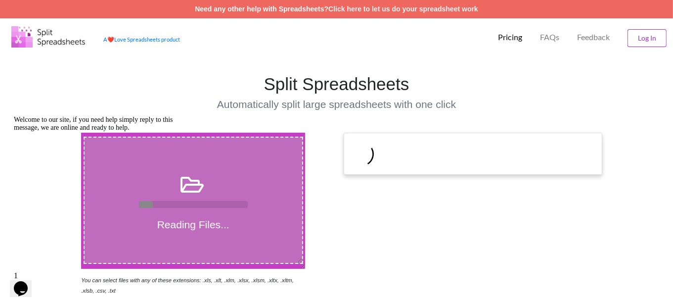 The height and width of the screenshot is (307, 673). Describe the element at coordinates (337, 104) in the screenshot. I see `h4: Automatically split large spreadsheets with one click` at that location.